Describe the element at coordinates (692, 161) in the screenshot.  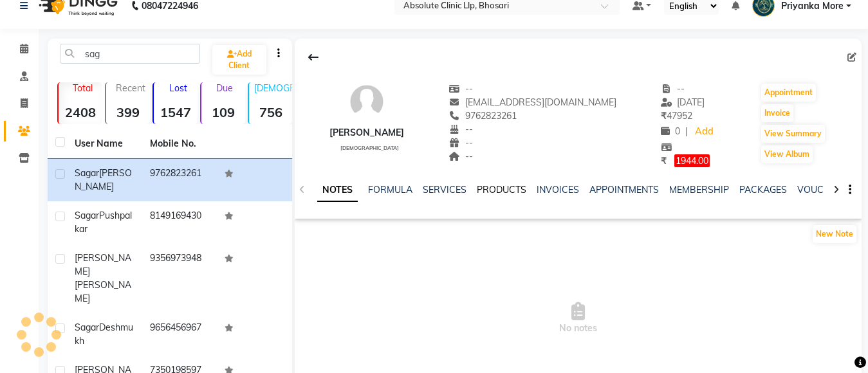
I see `span: 1944.00` at that location.